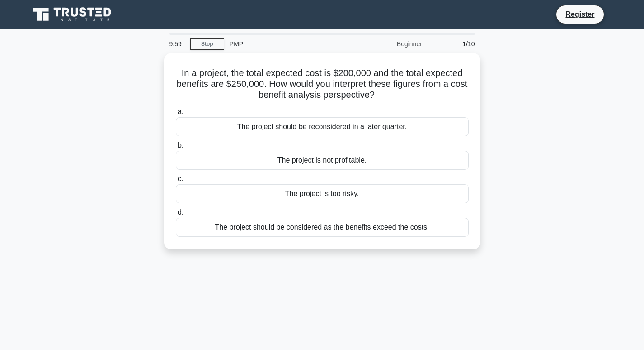 The image size is (644, 350). Describe the element at coordinates (177, 44) in the screenshot. I see `div: 9:59` at that location.